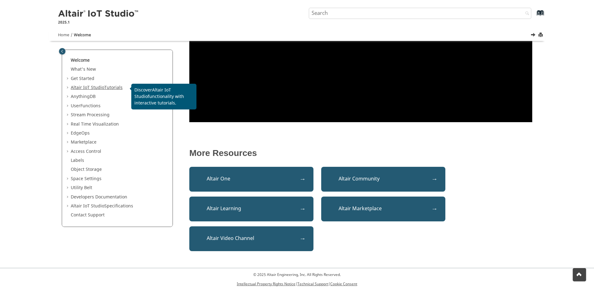  Describe the element at coordinates (68, 124) in the screenshot. I see `span: Expand Real Time Visualization` at that location.